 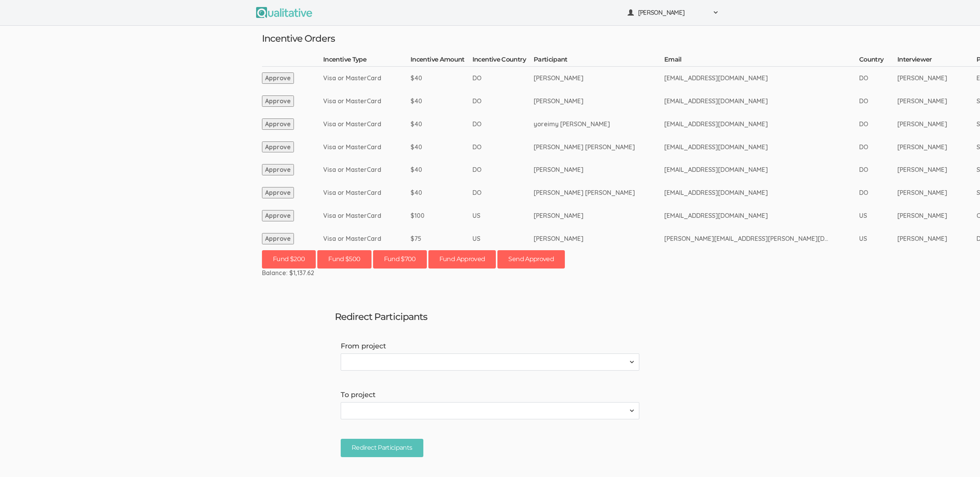 What do you see at coordinates (937, 60) in the screenshot?
I see `th: Interviewer` at bounding box center [937, 60].